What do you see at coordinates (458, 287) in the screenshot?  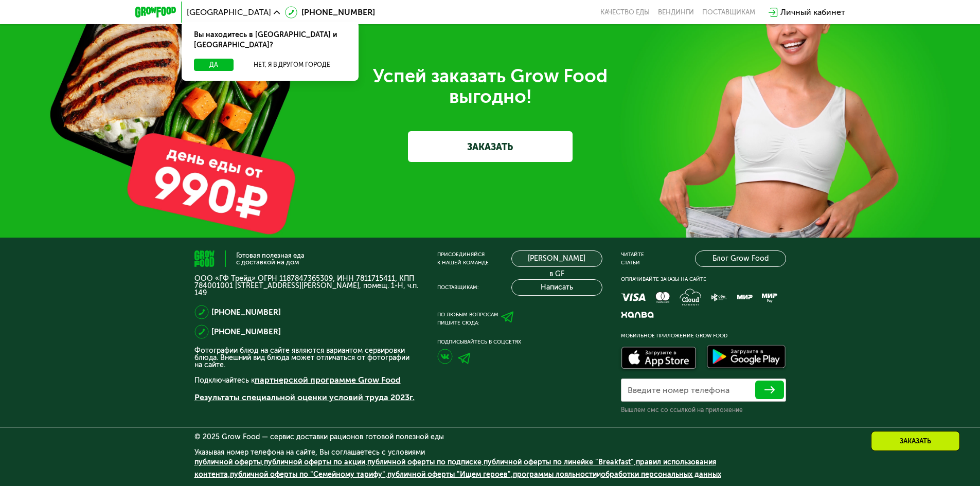 I see `div: Поставщикам:` at bounding box center [458, 287].